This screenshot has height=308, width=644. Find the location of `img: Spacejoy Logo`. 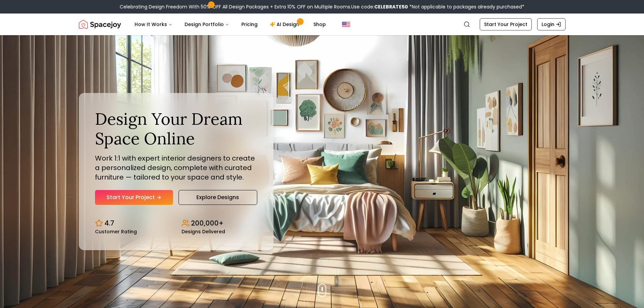

img: Spacejoy Logo is located at coordinates (100, 24).